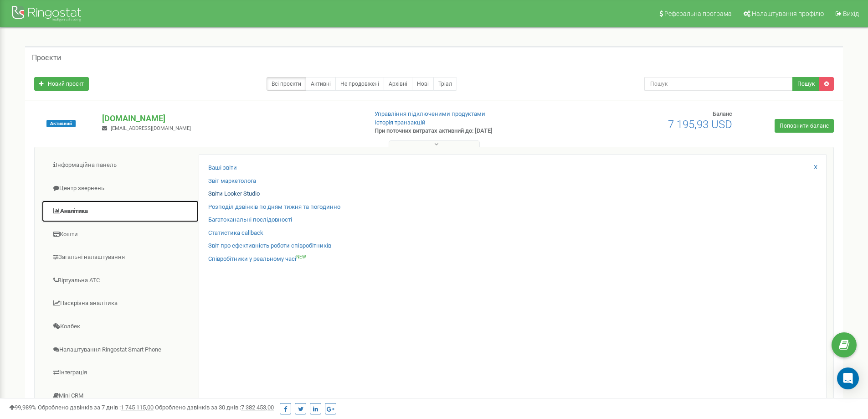 The image size is (868, 419). Describe the element at coordinates (121, 257) in the screenshot. I see `a: Загальні налаштування` at that location.